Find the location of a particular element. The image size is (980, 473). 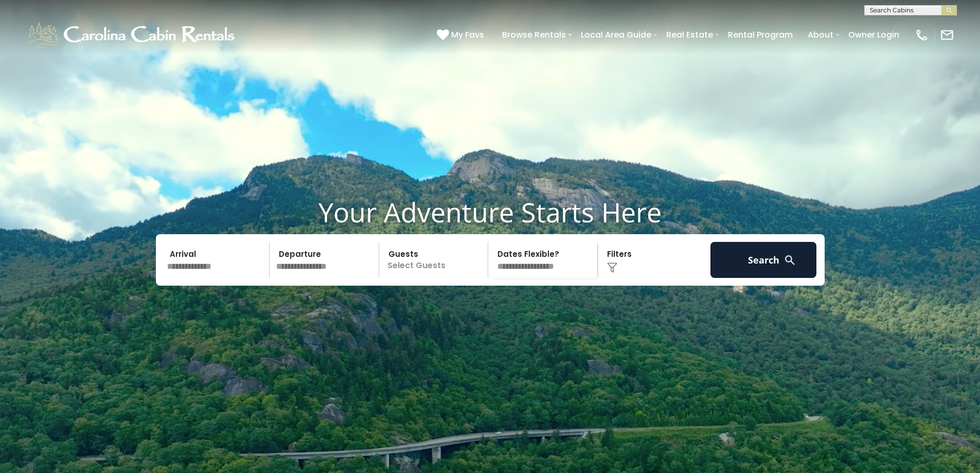

a: My Favs is located at coordinates (461, 35).